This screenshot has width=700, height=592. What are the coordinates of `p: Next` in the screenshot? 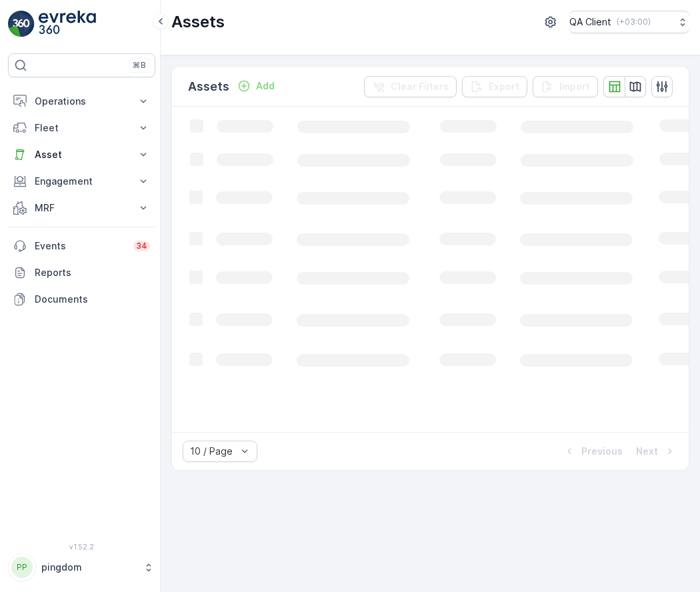 It's located at (647, 452).